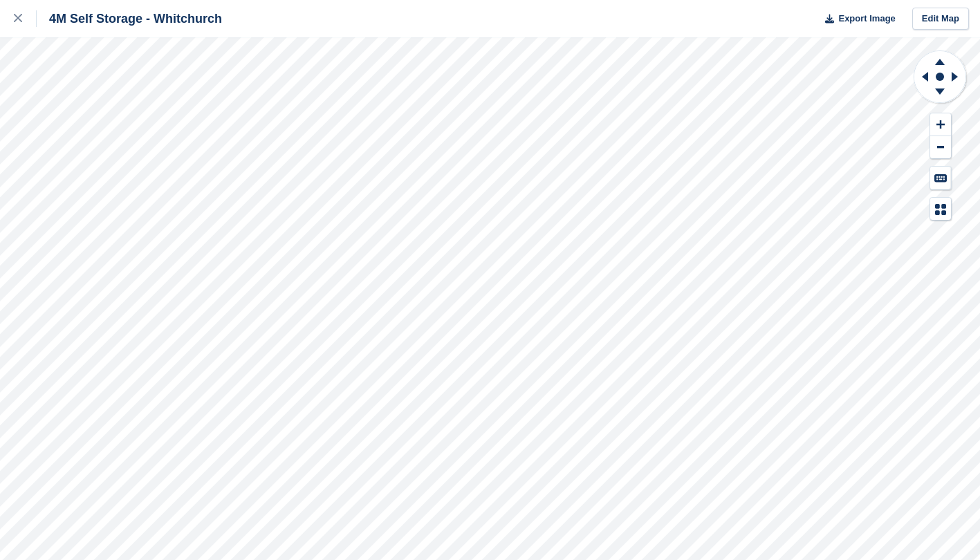 The height and width of the screenshot is (560, 980). Describe the element at coordinates (940, 147) in the screenshot. I see `button: Zoom Out` at that location.